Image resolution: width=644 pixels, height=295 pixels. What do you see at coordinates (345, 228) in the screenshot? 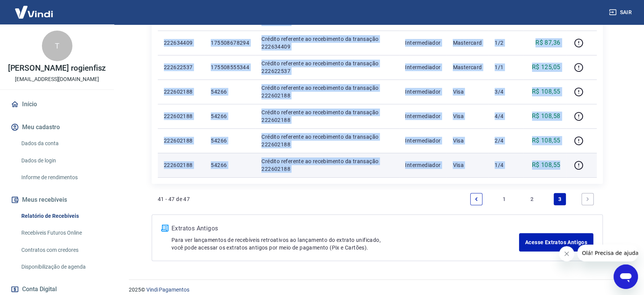
I see `p: Extratos Antigos` at bounding box center [345, 228].